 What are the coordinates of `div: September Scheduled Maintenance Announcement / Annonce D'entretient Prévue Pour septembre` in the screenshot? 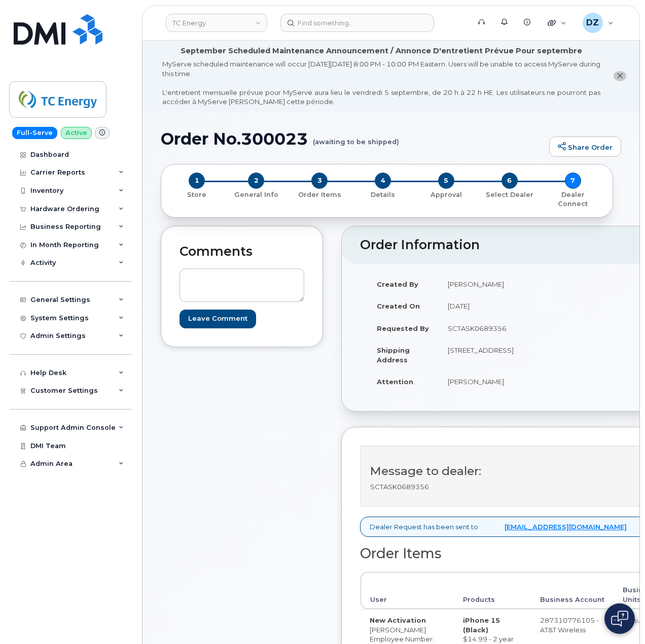 It's located at (381, 50).